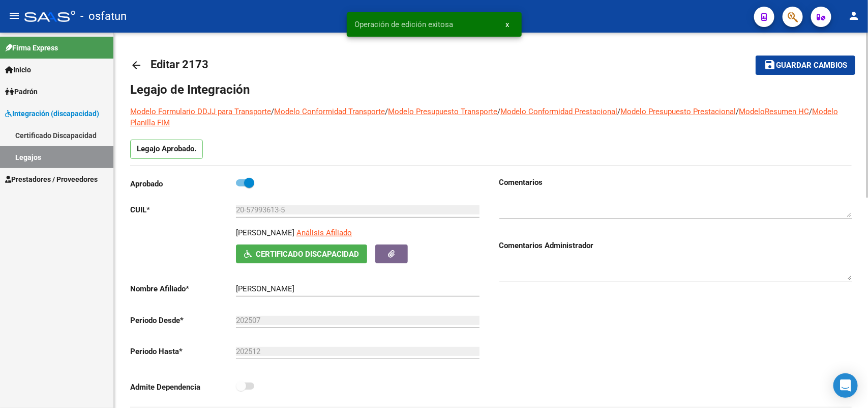 The image size is (868, 408). What do you see at coordinates (31, 47) in the screenshot?
I see `span: Firma Express` at bounding box center [31, 47].